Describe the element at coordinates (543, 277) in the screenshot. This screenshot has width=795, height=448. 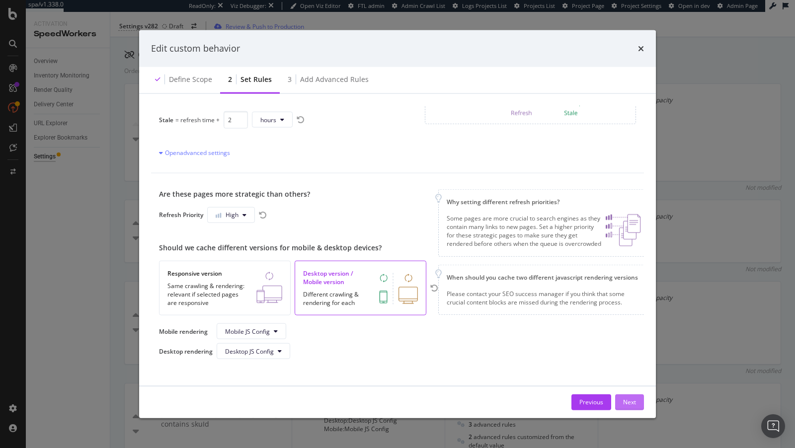
I see `div: When should you cache two different javascript rendering versions` at that location.